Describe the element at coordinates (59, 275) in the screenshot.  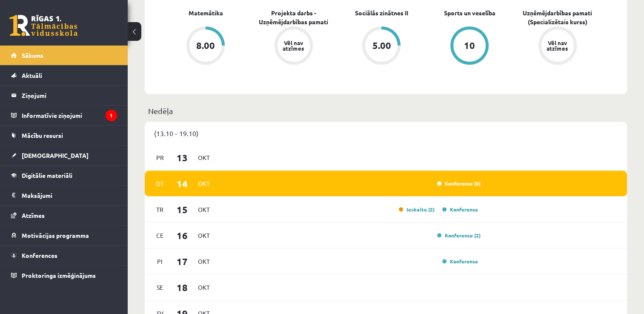
I see `span: Proktoringa izmēģinājums` at that location.